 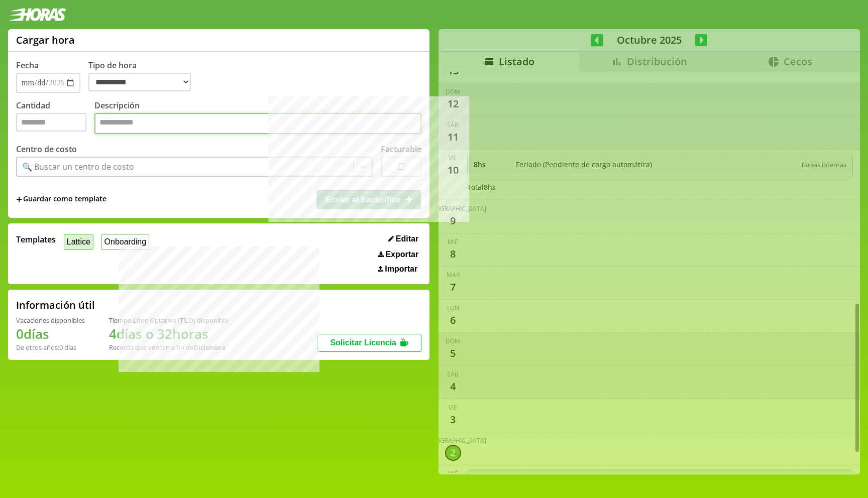 What do you see at coordinates (258, 118) in the screenshot?
I see `label: Descripción` at bounding box center [258, 118].